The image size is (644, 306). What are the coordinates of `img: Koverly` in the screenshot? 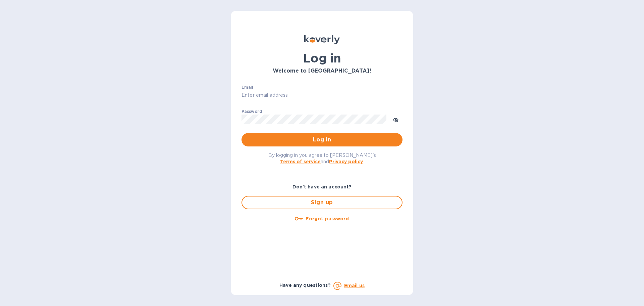 It's located at (322, 40).